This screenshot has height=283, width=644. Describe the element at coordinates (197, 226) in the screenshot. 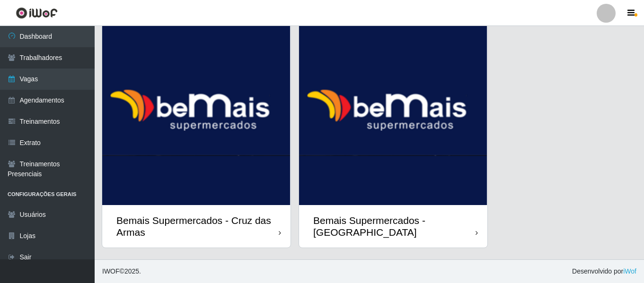

I see `div: Bemais Supermercados - Cruz das Armas` at that location.